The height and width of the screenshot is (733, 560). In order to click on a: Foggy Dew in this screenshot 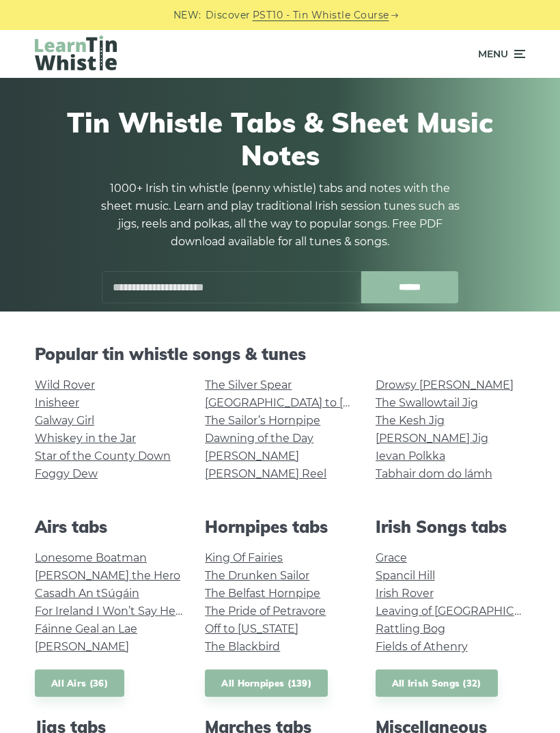, I will do `click(66, 473)`.